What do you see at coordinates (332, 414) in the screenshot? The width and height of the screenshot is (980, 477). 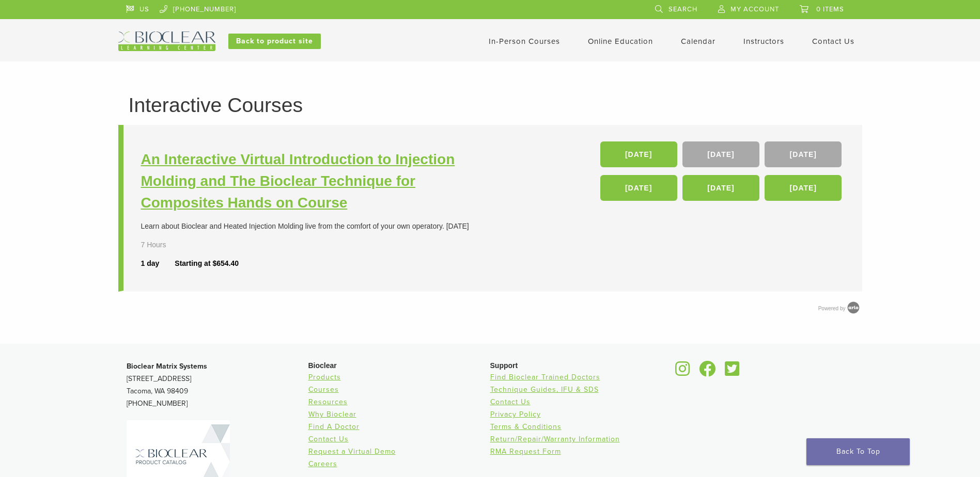 I see `a: Why Bioclear` at bounding box center [332, 414].